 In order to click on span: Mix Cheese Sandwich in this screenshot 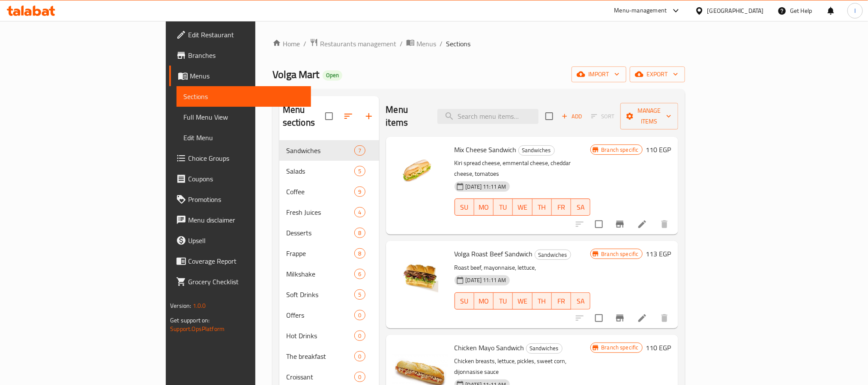, I will do `click(485, 149)`.